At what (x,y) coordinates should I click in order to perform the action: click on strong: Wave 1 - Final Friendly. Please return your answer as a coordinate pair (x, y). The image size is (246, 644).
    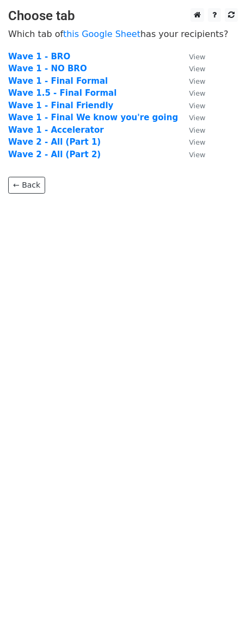
    Looking at the image, I should click on (60, 106).